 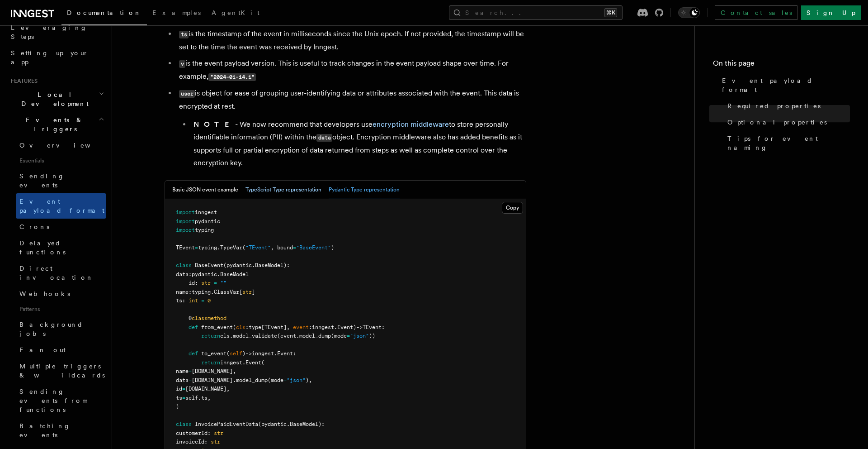 I want to click on a: Webhooks, so click(x=61, y=293).